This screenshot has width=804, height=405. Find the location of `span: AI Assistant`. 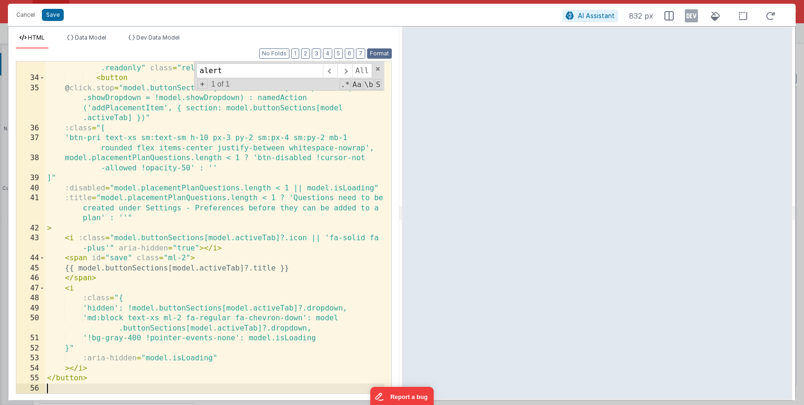

span: AI Assistant is located at coordinates (596, 15).